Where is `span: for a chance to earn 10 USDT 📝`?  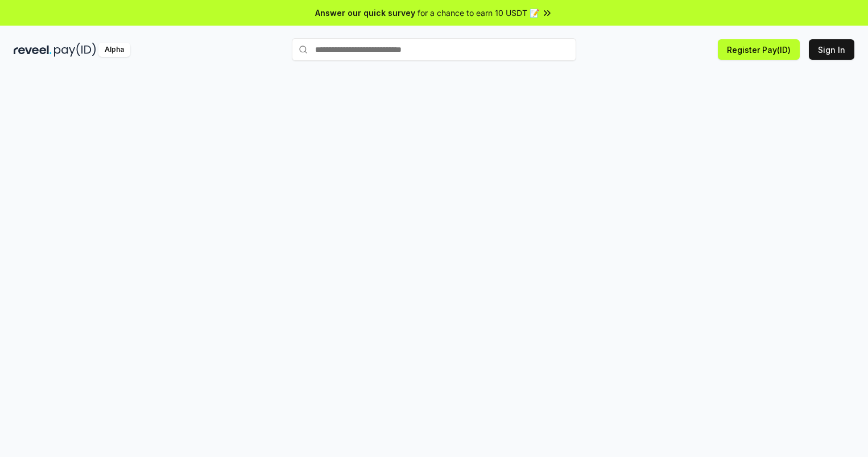 span: for a chance to earn 10 USDT 📝 is located at coordinates (478, 12).